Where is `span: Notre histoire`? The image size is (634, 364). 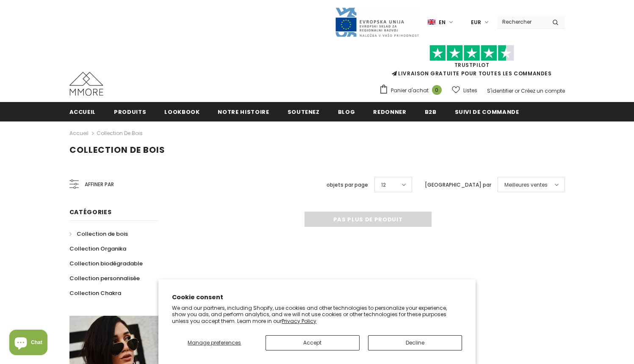
span: Notre histoire is located at coordinates (243, 112).